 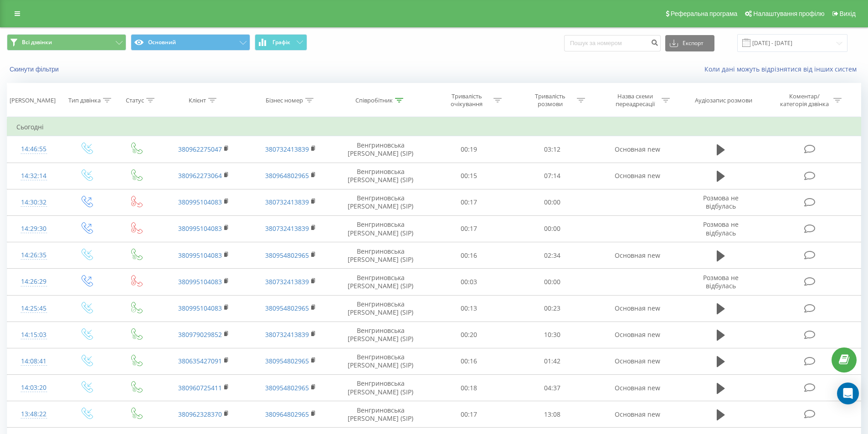 What do you see at coordinates (200, 414) in the screenshot?
I see `a: 380962328370` at bounding box center [200, 414].